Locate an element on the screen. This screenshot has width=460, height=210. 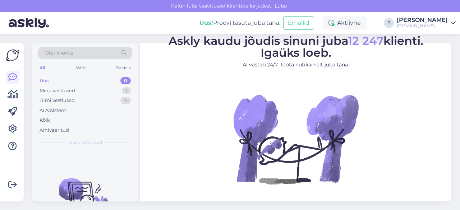
img: No Chat active is located at coordinates (296, 139).